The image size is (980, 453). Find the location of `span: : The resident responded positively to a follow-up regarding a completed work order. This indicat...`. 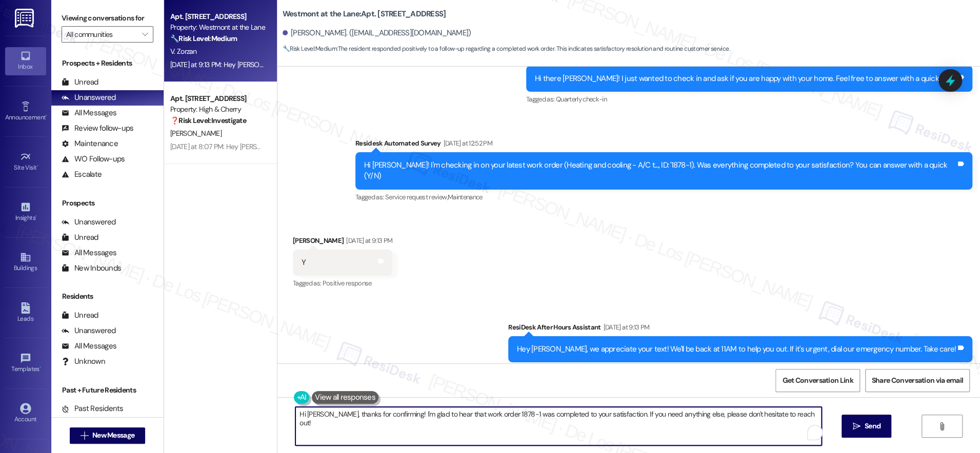

span: : The resident responded positively to a follow-up regarding a completed work order. This indicat... is located at coordinates (506, 49).